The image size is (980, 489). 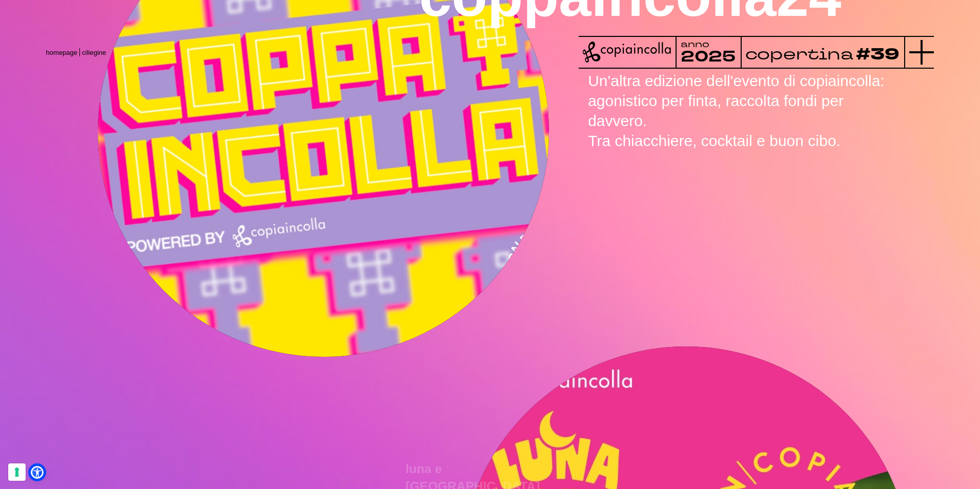 I want to click on p: Un'altra edizione dell'evento di copiaincolla: agonistico per finta, raccolta fondi per davvero. ..., so click(x=745, y=111).